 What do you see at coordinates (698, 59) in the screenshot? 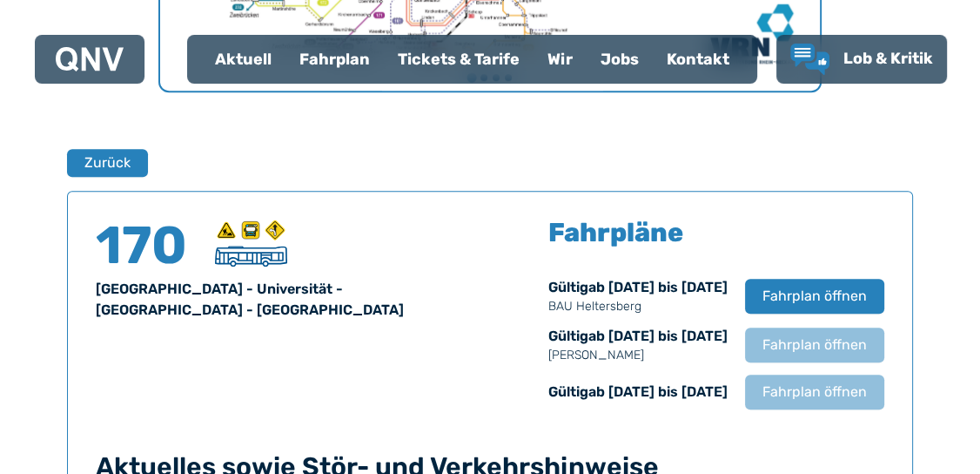
I see `a: Kontakt` at bounding box center [698, 59].